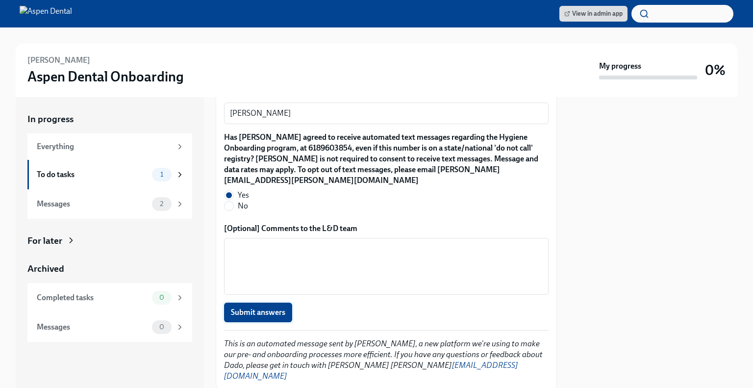 The width and height of the screenshot is (753, 388). Describe the element at coordinates (110, 119) in the screenshot. I see `div: In progress` at that location.